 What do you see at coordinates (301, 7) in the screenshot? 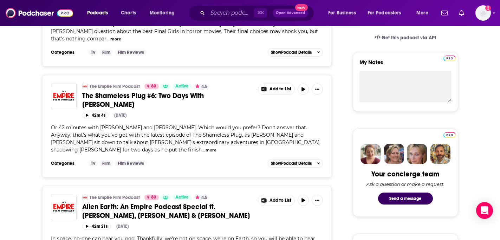
I see `span: New` at bounding box center [301, 7].